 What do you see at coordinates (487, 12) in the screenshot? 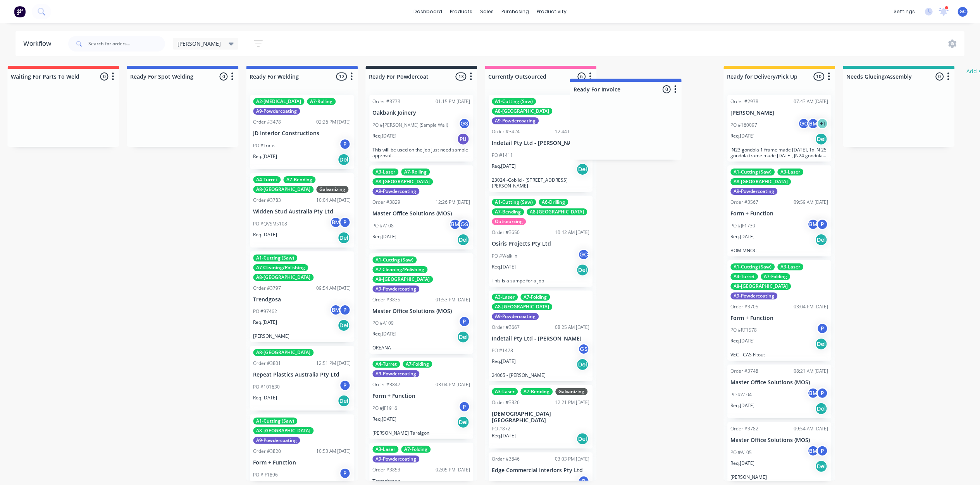
I see `div: sales` at bounding box center [487, 12].